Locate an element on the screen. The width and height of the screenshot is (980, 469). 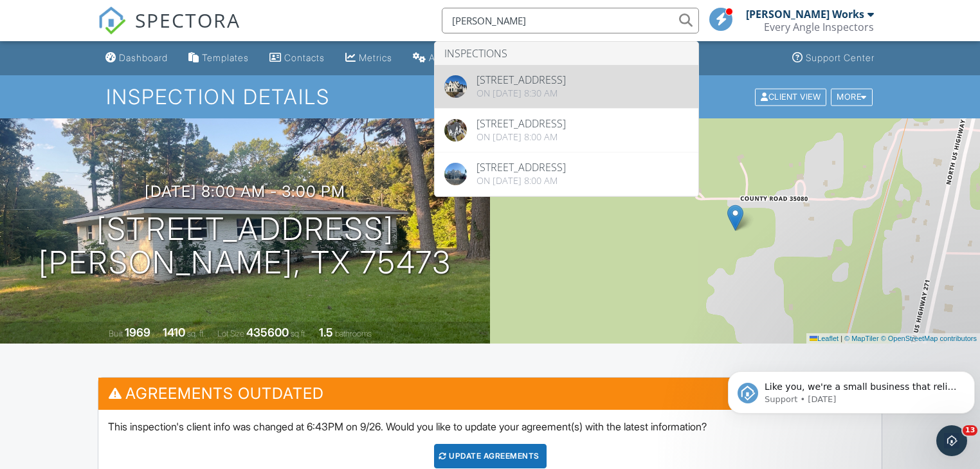
img: Profile image for Support is located at coordinates (25, 49).